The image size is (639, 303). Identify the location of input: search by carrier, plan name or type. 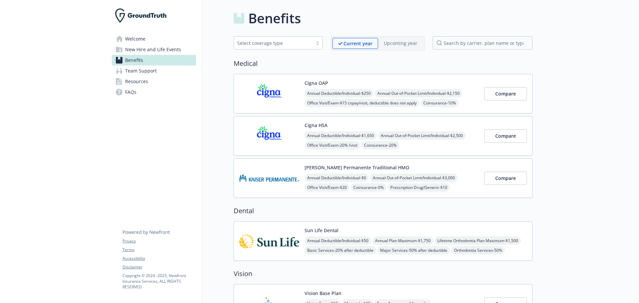
(482, 43).